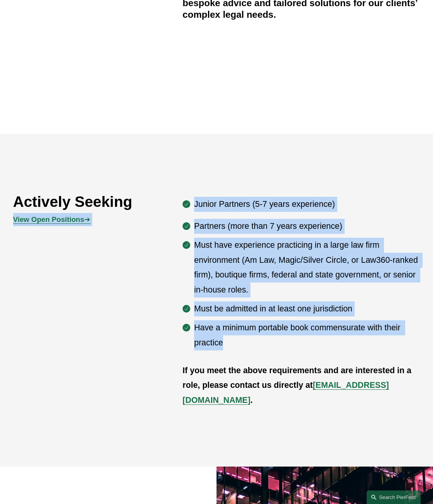 The width and height of the screenshot is (433, 504). Describe the element at coordinates (307, 336) in the screenshot. I see `p: Have a minimum portable book commensurate with their practice` at that location.